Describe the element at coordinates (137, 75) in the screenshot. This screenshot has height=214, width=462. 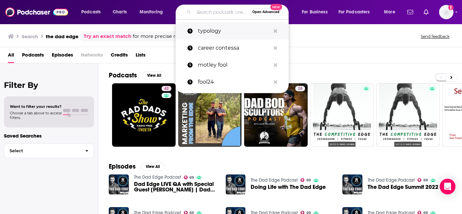
I see `a: PodcastsView All` at that location.